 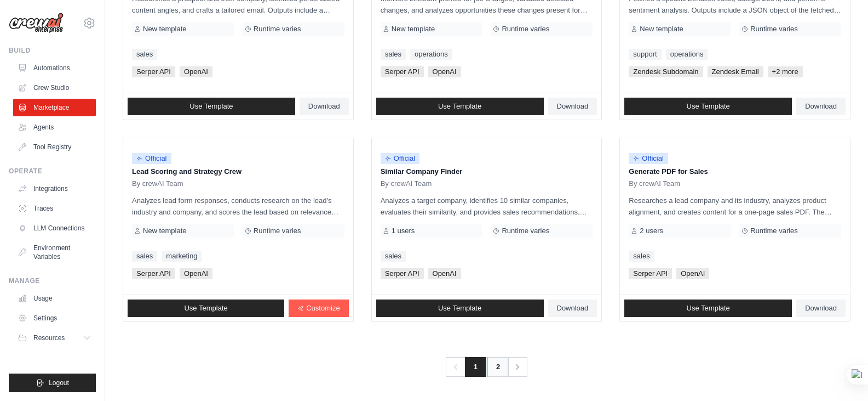 I want to click on div: Operate, so click(x=52, y=171).